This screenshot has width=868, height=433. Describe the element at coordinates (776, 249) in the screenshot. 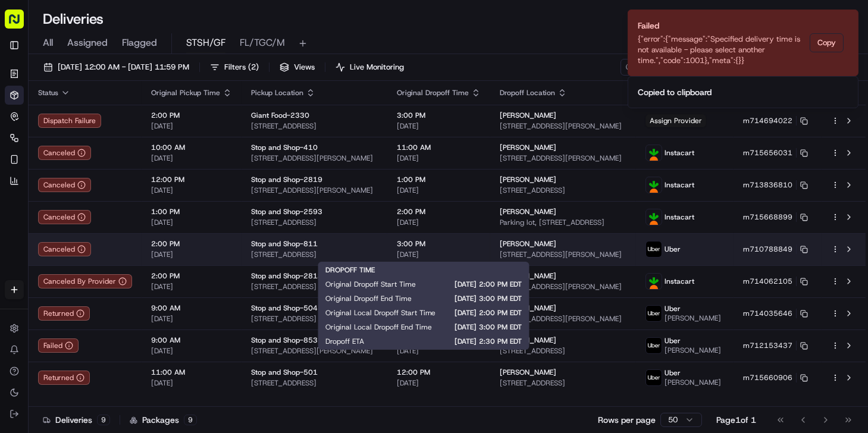

I see `button: m710788849` at that location.